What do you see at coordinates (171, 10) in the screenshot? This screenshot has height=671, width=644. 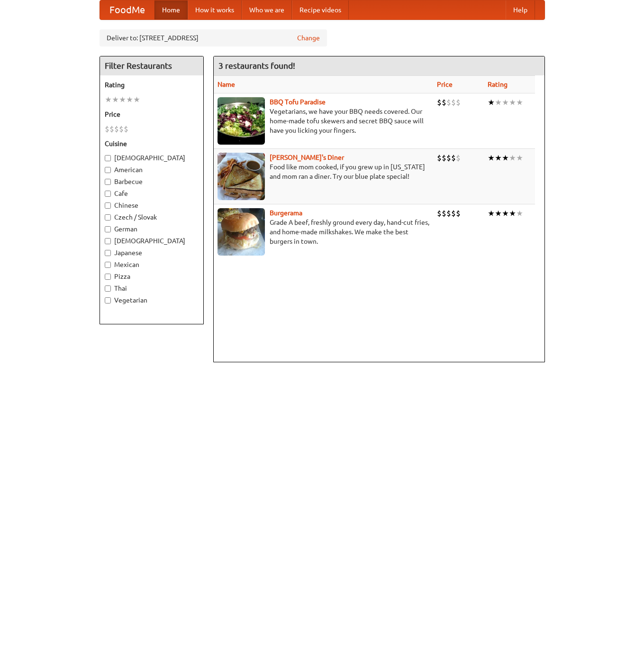 I see `a: Home` at bounding box center [171, 10].